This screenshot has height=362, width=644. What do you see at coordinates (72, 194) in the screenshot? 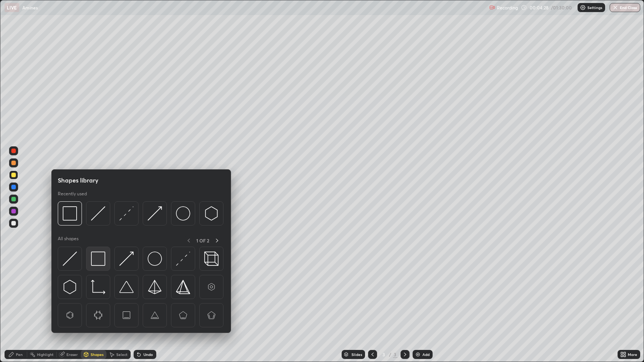
I see `p: Recently used` at bounding box center [72, 194].